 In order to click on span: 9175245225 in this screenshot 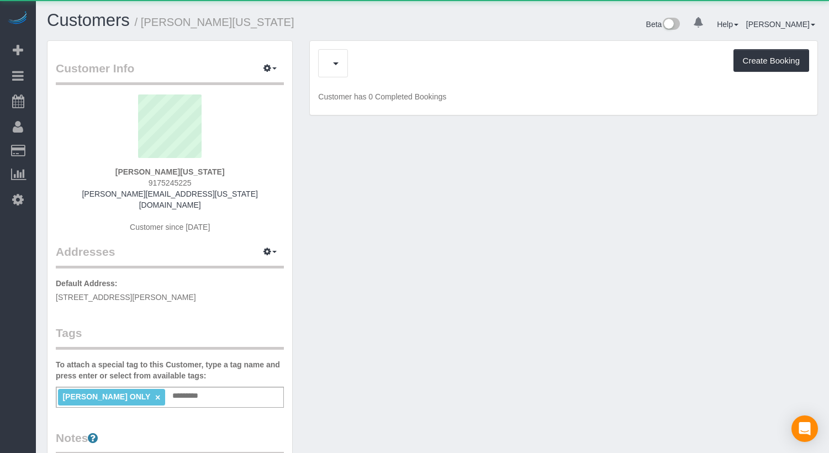, I will do `click(170, 183)`.